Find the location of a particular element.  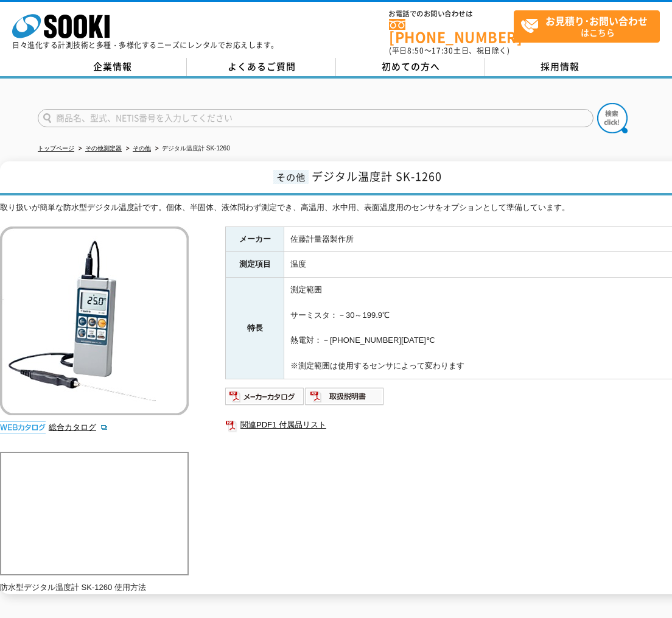

a: 採用情報 is located at coordinates (559, 67).